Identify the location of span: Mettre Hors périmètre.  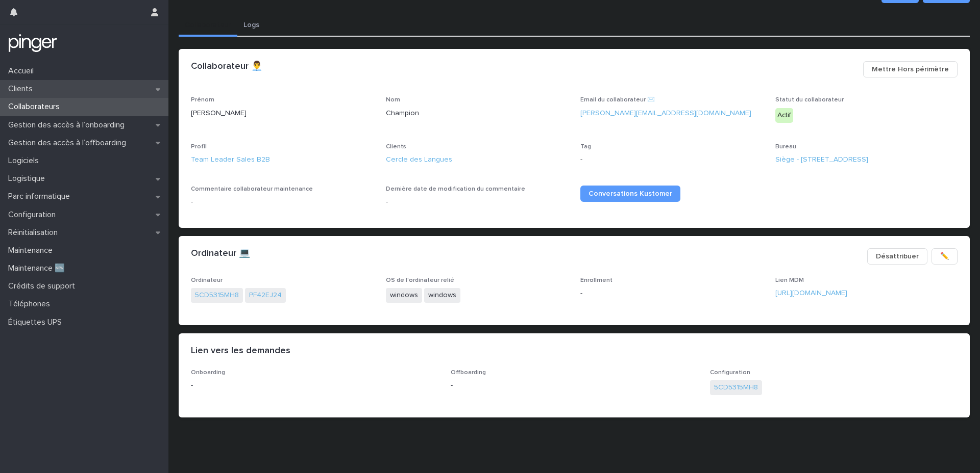
(910, 70).